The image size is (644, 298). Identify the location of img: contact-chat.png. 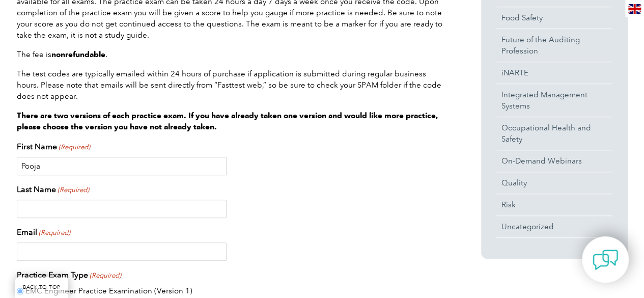
(605, 260).